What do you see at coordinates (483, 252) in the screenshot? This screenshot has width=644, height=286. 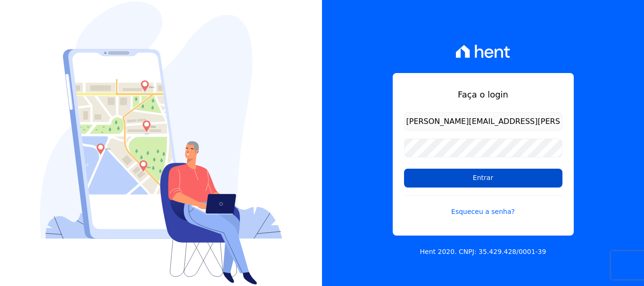 I see `p: Hent 2020. CNPJ: 35.429.428/0001-39` at bounding box center [483, 252].